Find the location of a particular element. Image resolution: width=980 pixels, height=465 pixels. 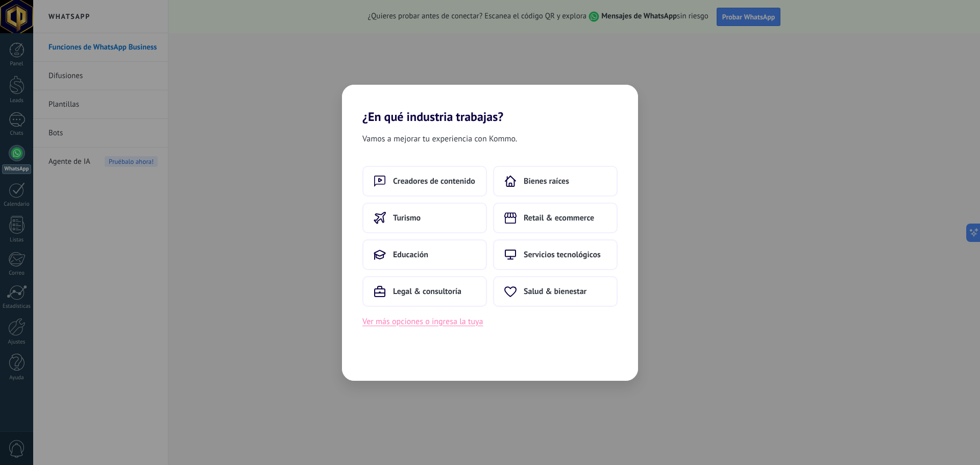

span: Creadores de contenido is located at coordinates (434, 181).